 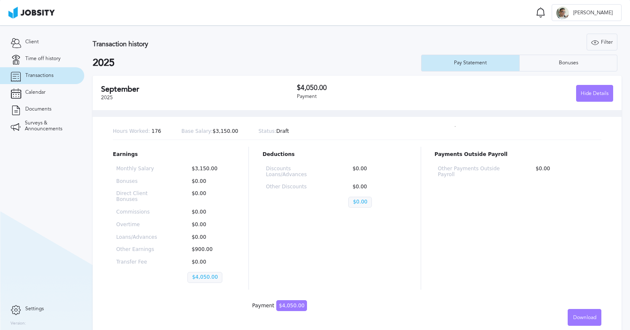 I want to click on div: Hide Details, so click(x=594, y=94).